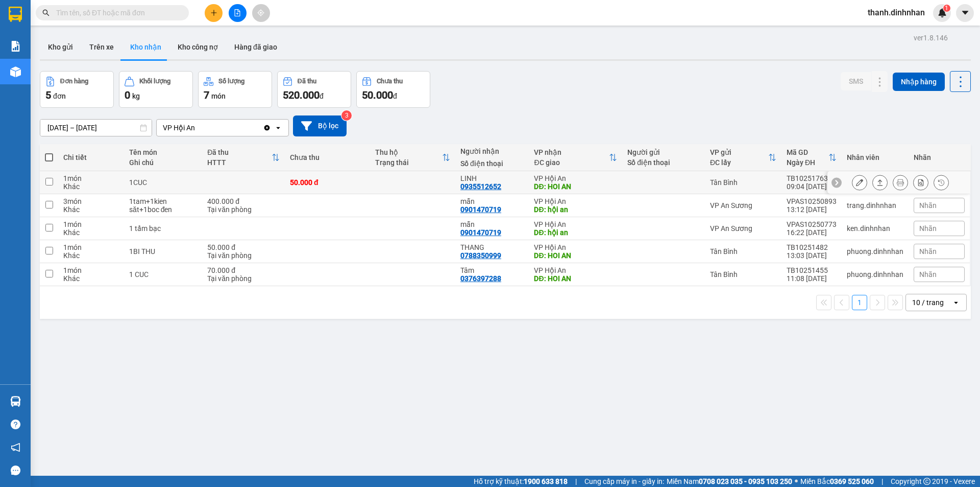 The width and height of the screenshot is (980, 487). I want to click on div: Mã GD, so click(808, 152).